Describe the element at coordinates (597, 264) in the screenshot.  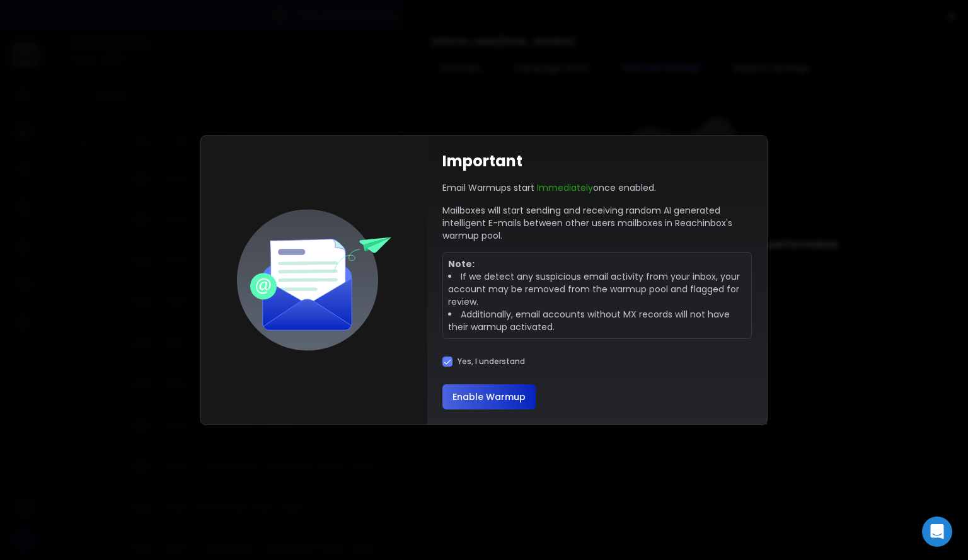
I see `p: Note:` at that location.